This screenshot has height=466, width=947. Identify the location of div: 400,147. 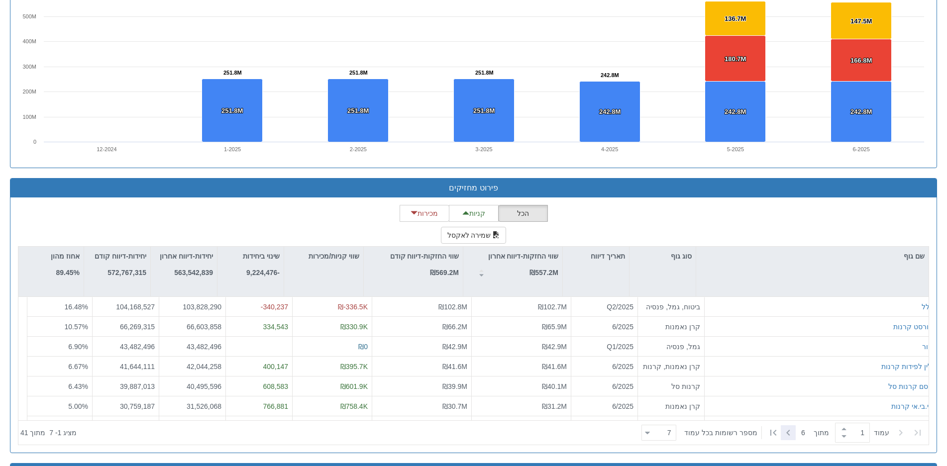
(259, 367).